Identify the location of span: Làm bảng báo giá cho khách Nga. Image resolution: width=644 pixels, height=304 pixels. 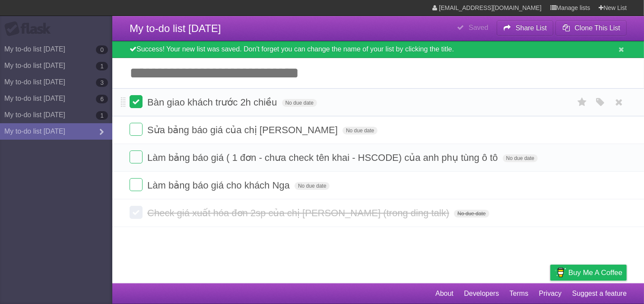
(219, 185).